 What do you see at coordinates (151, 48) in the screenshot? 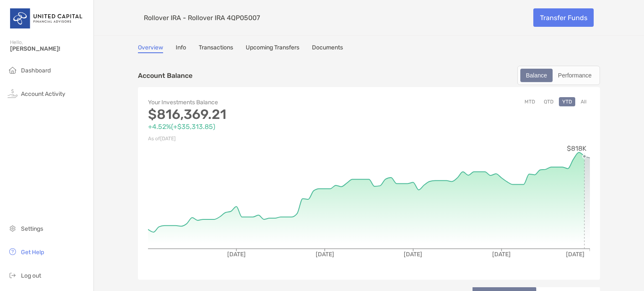
I see `a: Overview` at bounding box center [151, 48].